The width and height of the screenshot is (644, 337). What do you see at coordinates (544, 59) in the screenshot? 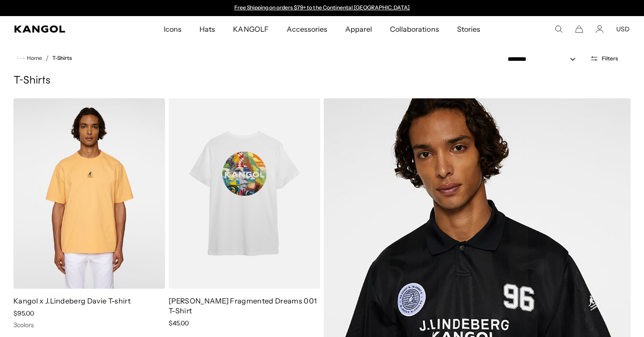
I see `select: Sort by: Featured` at bounding box center [544, 59].